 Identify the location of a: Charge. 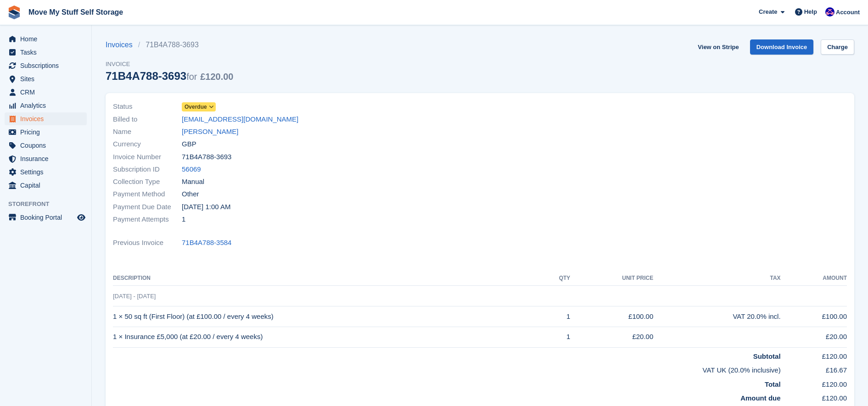
(838, 47).